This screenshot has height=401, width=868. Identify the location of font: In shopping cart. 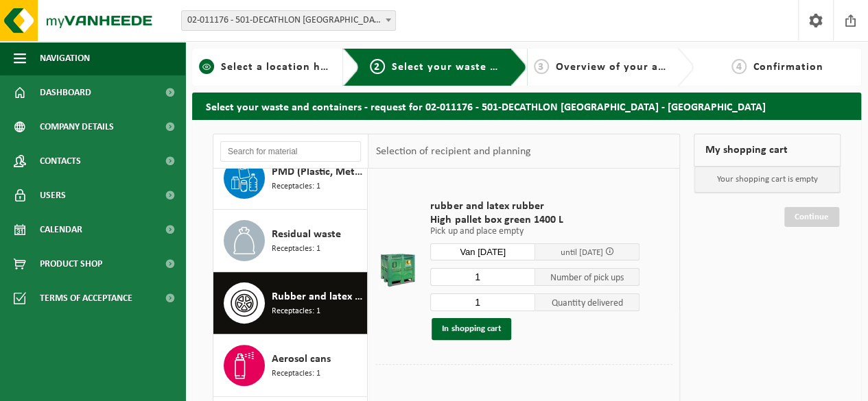
(472, 329).